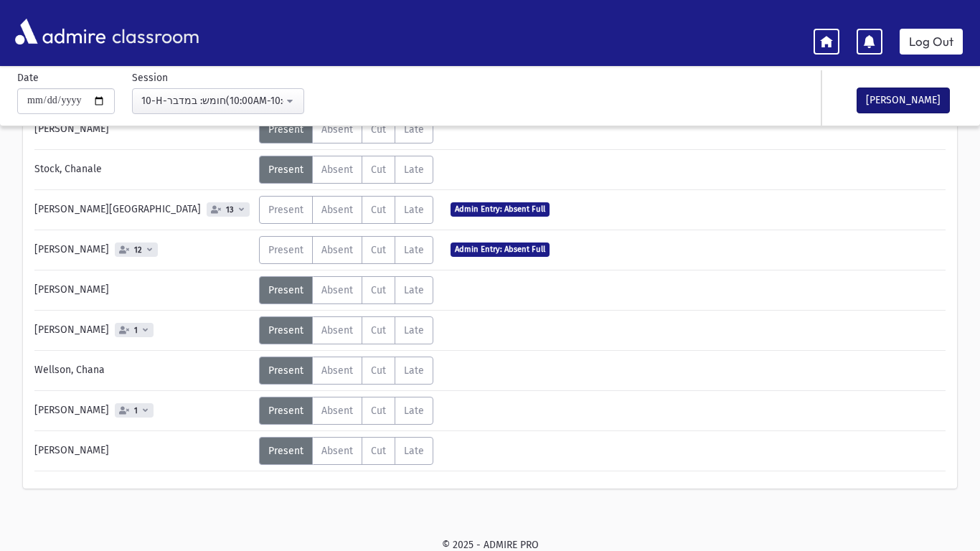  Describe the element at coordinates (150, 78) in the screenshot. I see `label: Session` at that location.